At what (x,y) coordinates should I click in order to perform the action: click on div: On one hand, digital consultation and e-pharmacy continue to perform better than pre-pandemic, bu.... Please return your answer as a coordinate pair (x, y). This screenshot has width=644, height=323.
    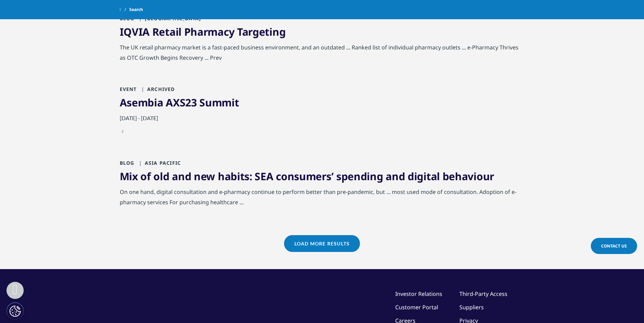
    Looking at the image, I should click on (322, 199).